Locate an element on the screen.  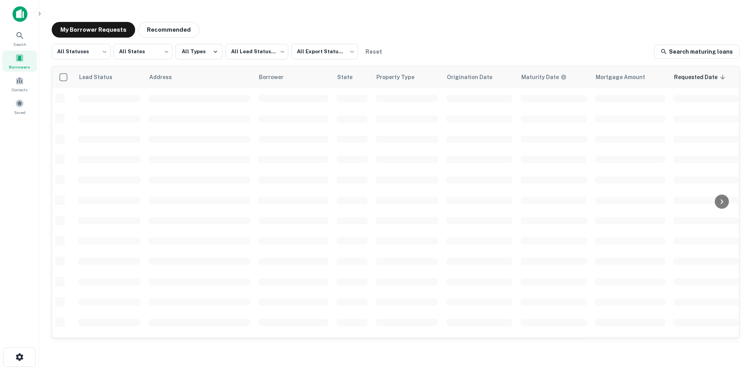
th: Requested Date is located at coordinates (706, 77).